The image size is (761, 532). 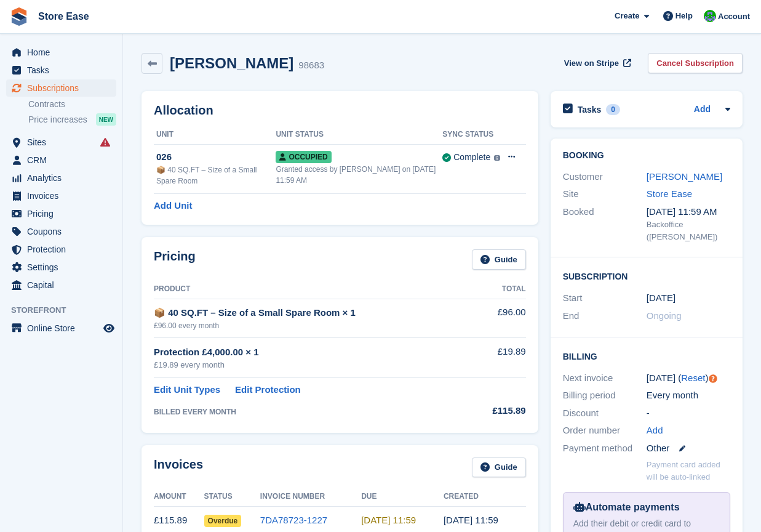 What do you see at coordinates (596, 63) in the screenshot?
I see `a: View on Stripe` at bounding box center [596, 63].